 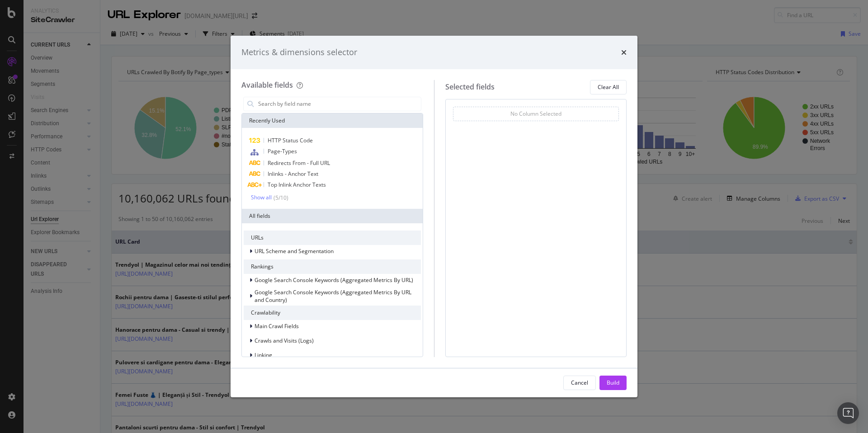 I want to click on div: Selected fields, so click(x=470, y=87).